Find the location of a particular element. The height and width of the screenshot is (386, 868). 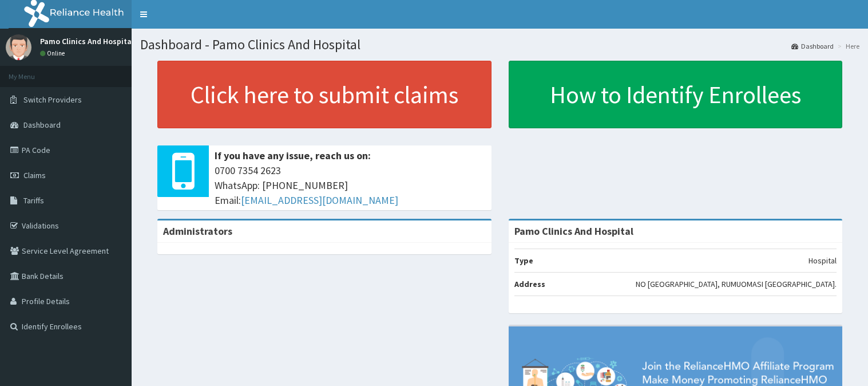

span: Switch Providers is located at coordinates (53, 99).